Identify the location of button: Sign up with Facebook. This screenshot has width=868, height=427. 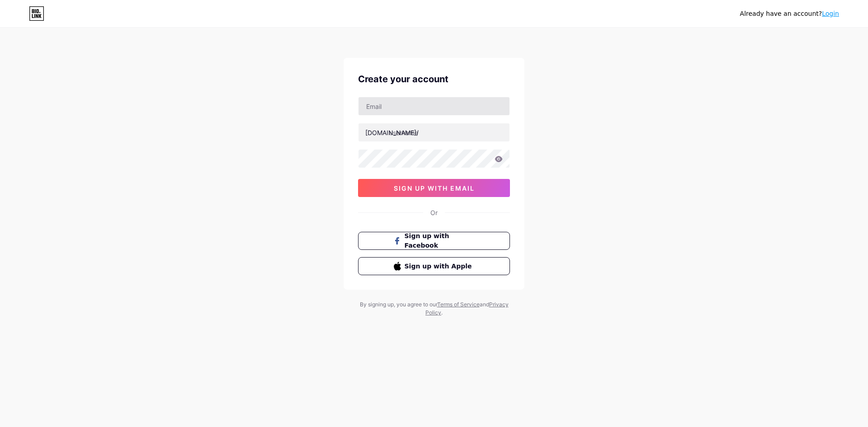
(434, 241).